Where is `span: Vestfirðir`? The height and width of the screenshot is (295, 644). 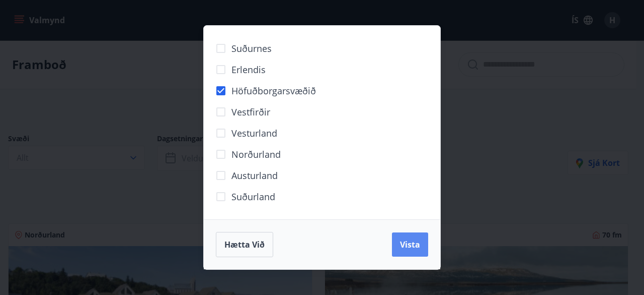
span: Vestfirðir is located at coordinates (251, 112).